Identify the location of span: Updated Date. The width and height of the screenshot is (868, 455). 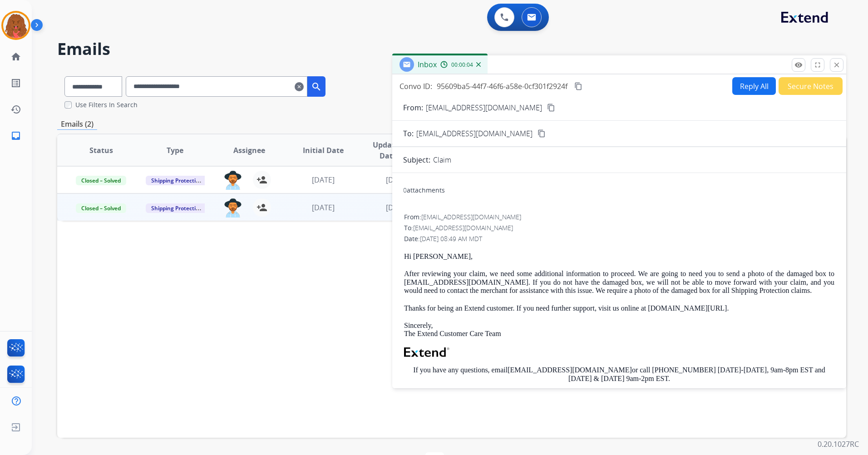
(388, 150).